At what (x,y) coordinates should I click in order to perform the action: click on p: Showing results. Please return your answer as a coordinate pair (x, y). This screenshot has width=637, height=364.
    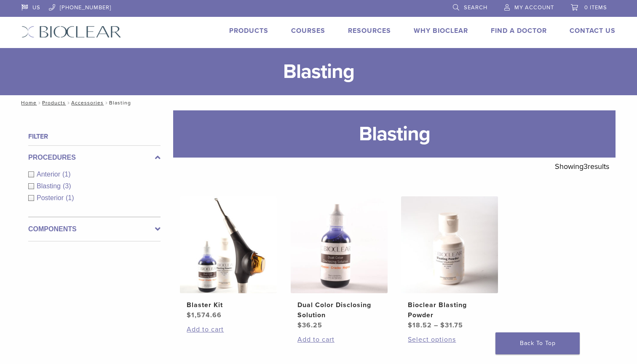
    Looking at the image, I should click on (582, 166).